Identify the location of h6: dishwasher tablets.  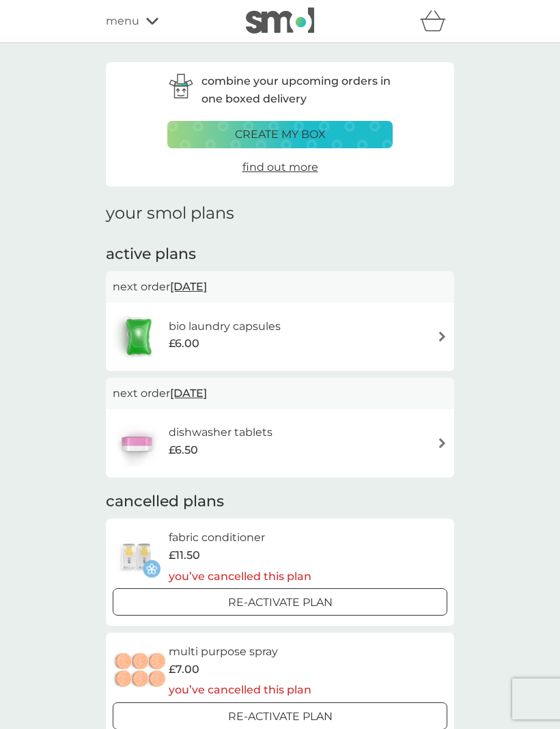
(221, 432).